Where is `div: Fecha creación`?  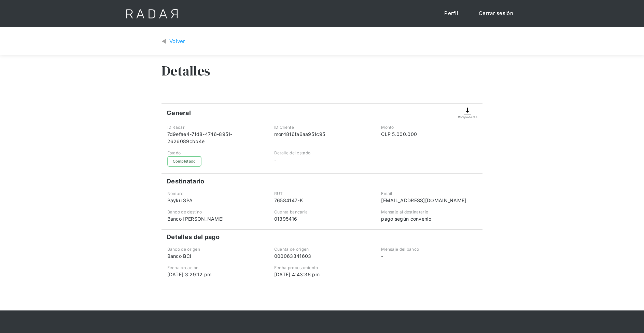 div: Fecha creación is located at coordinates (215, 267).